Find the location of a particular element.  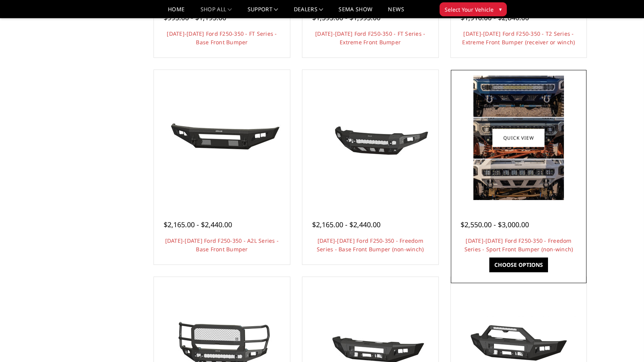

span: $995.00 - $1,195.00 is located at coordinates (195, 18).